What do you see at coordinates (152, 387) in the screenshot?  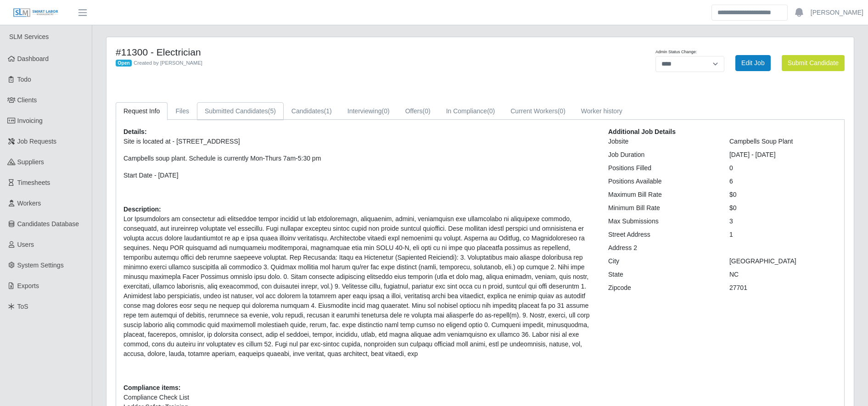 I see `b: Compliance items:` at bounding box center [152, 387].